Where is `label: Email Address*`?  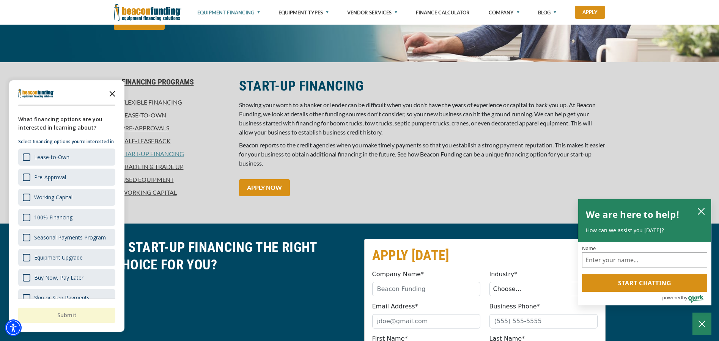 label: Email Address* is located at coordinates (395, 307).